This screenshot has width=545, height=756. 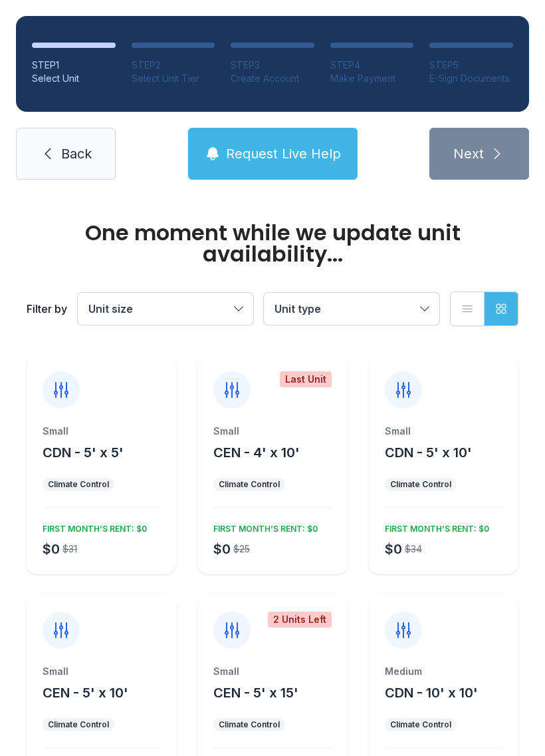 I want to click on span: CEN - 4' x 10', so click(x=257, y=453).